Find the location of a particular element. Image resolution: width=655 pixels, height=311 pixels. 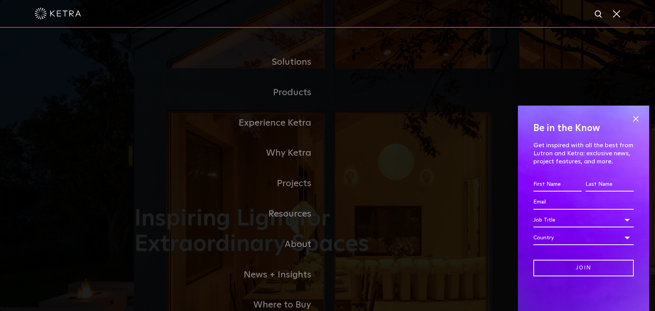

div: Country is located at coordinates (583, 238).